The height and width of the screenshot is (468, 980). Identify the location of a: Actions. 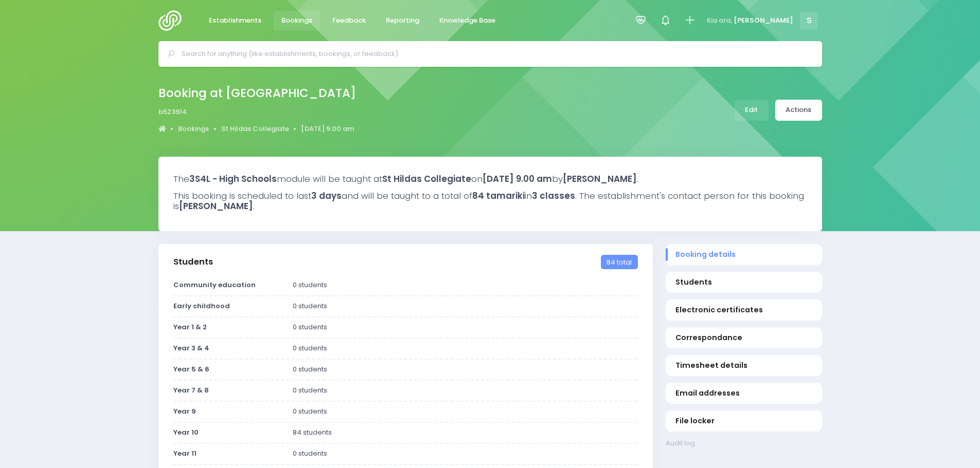
(799, 110).